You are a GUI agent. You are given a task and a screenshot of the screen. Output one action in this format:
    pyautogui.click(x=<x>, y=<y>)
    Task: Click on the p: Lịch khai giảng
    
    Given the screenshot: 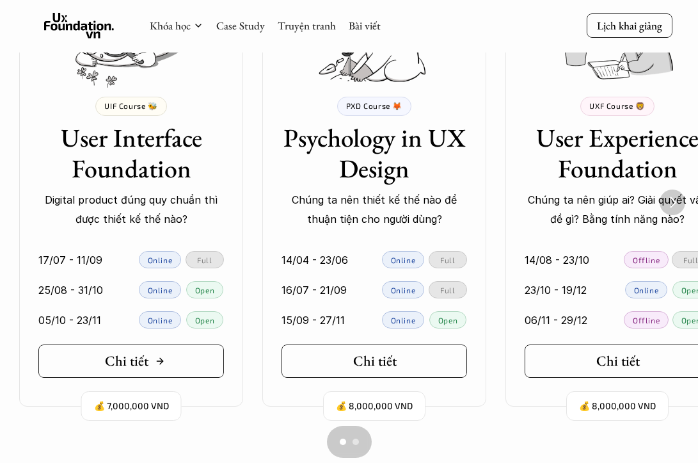 What is the action you would take?
    pyautogui.click(x=630, y=26)
    